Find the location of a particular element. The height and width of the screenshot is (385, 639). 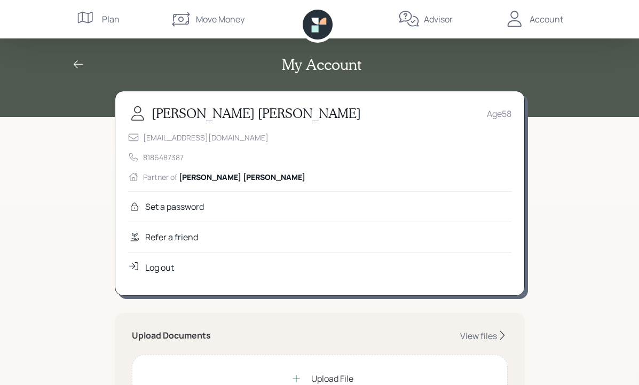

div: View files is located at coordinates (478, 336).